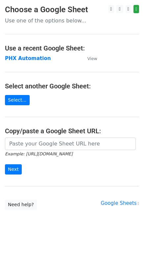 This screenshot has height=254, width=144. I want to click on h4: Select another Google Sheet:, so click(72, 86).